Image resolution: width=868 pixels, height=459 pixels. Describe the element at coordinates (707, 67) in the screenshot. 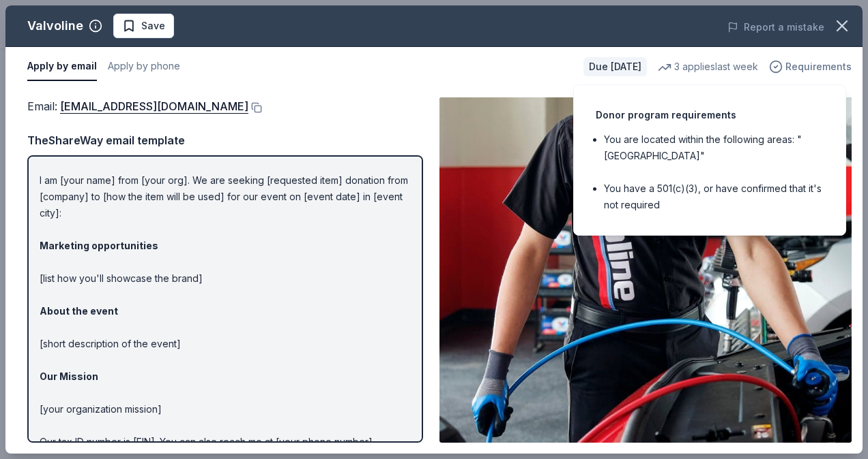

I see `div: 3 applies last week` at that location.